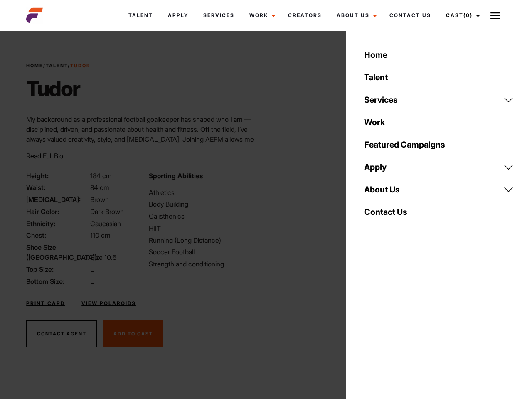 The height and width of the screenshot is (399, 532). What do you see at coordinates (133, 334) in the screenshot?
I see `span: Add To Cast` at bounding box center [133, 334].